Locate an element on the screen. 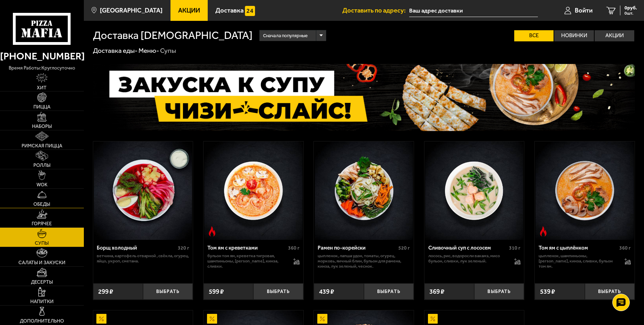  span: 369 ₽ is located at coordinates (436, 291).